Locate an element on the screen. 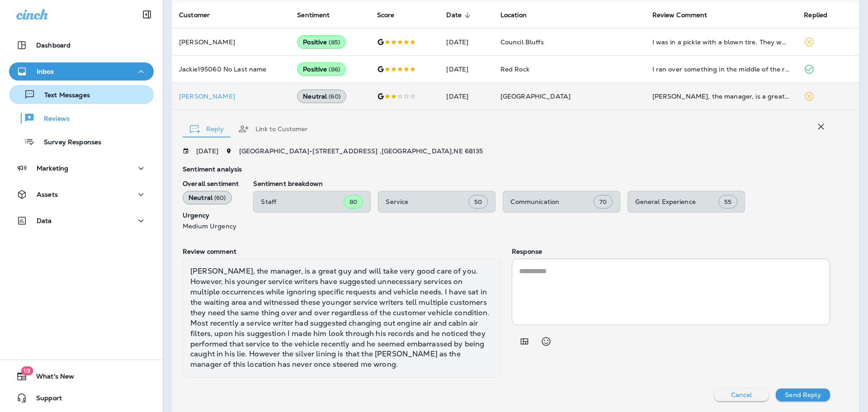  p: Marketing is located at coordinates (52, 168).